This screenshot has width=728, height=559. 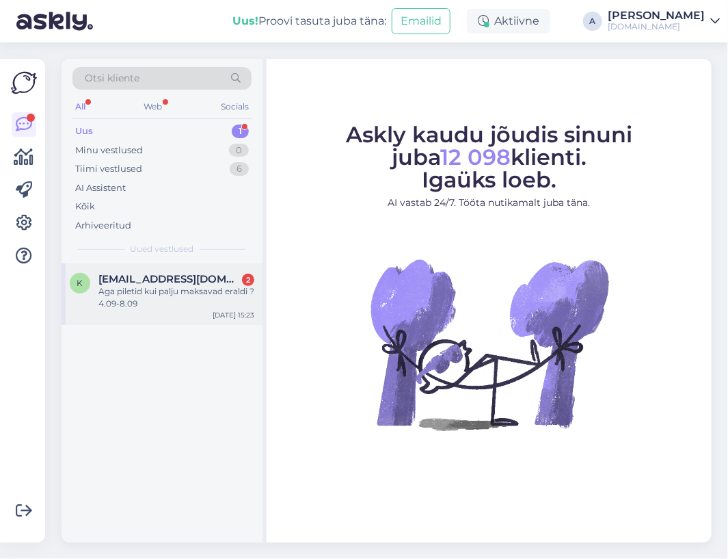 What do you see at coordinates (421, 21) in the screenshot?
I see `button: Emailid` at bounding box center [421, 21].